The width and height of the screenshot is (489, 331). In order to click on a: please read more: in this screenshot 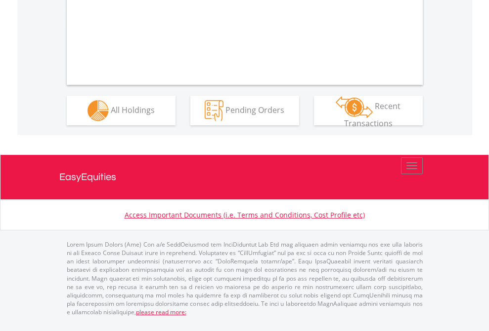, I will do `click(161, 312)`.